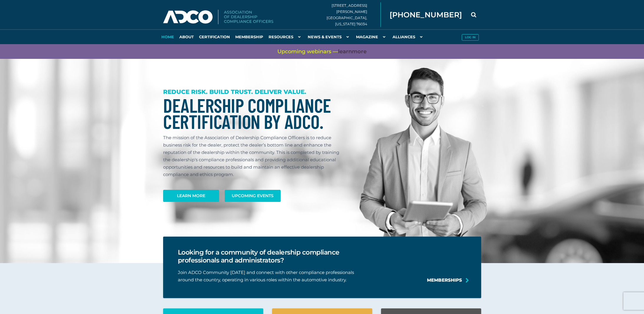  What do you see at coordinates (372, 37) in the screenshot?
I see `a: Magazine` at bounding box center [372, 37].